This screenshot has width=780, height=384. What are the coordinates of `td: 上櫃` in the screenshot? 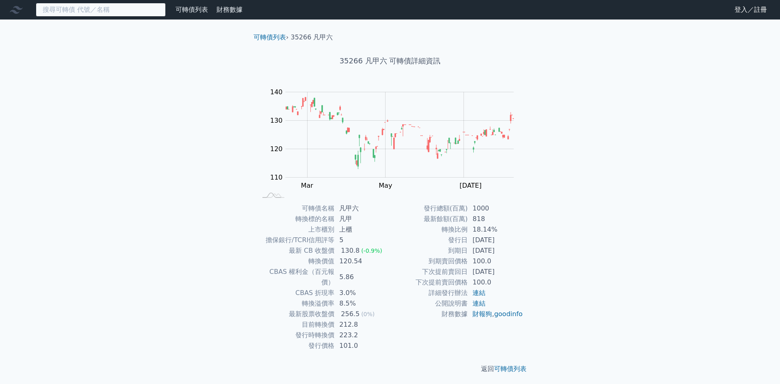 It's located at (362, 229).